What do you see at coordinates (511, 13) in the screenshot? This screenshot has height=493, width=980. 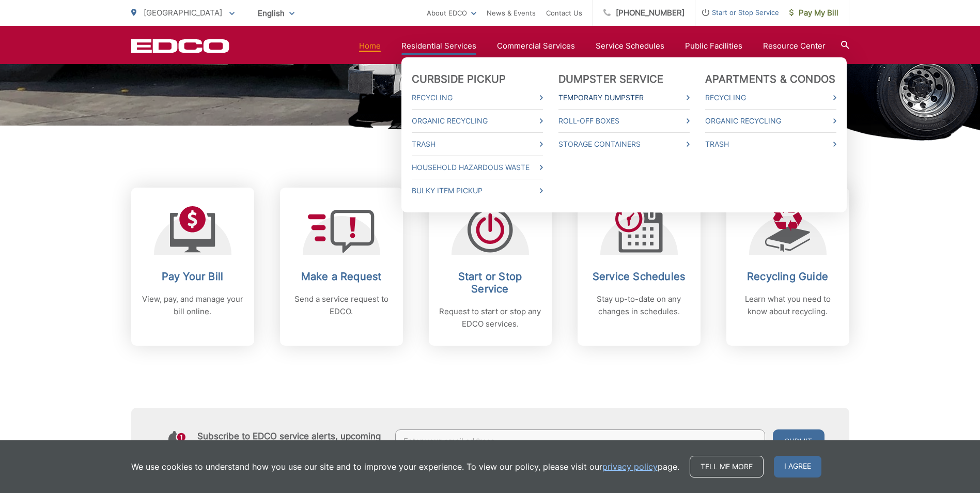 I see `a: News & Events` at bounding box center [511, 13].